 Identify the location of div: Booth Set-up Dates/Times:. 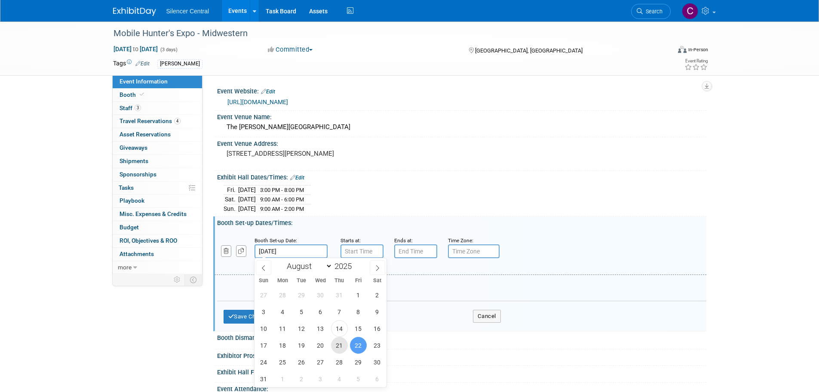
(462, 221).